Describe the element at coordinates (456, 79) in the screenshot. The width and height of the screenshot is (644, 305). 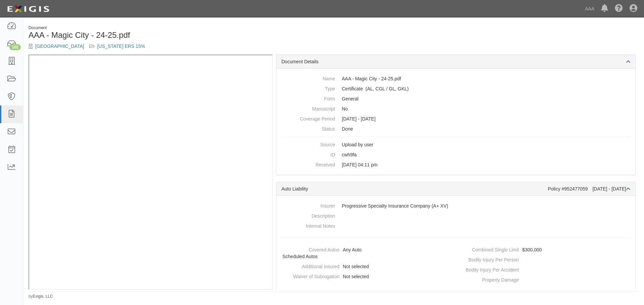
I see `dd: AAA - Magic City - 24-25.pdf` at that location.